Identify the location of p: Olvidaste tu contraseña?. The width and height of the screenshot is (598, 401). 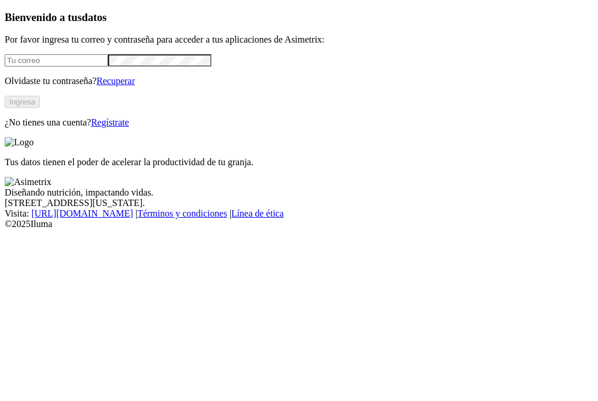
(299, 81).